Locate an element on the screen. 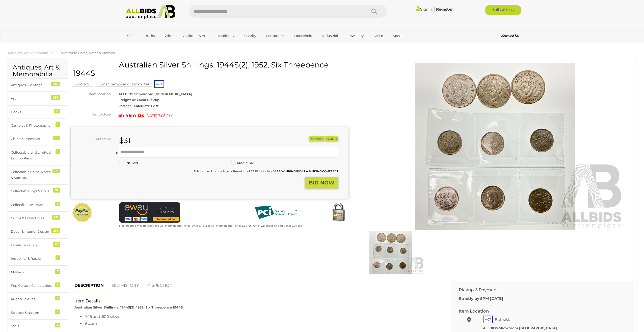 The height and width of the screenshot is (332, 644). img: eWAY Payment Gateway is located at coordinates (150, 212).